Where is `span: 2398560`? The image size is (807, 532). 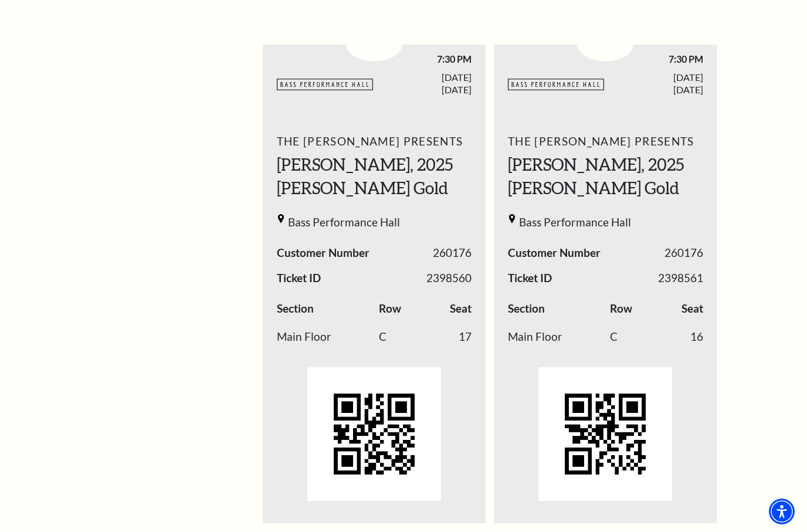 span: 2398560 is located at coordinates (448, 278).